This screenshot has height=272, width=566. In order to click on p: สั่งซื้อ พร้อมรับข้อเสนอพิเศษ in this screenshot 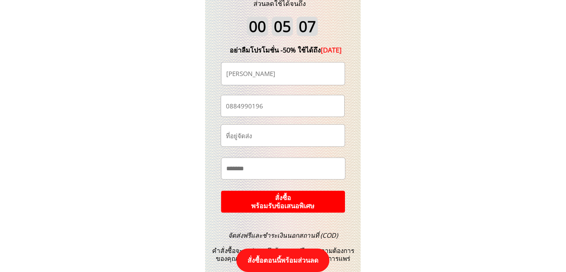, I will do `click(283, 201)`.